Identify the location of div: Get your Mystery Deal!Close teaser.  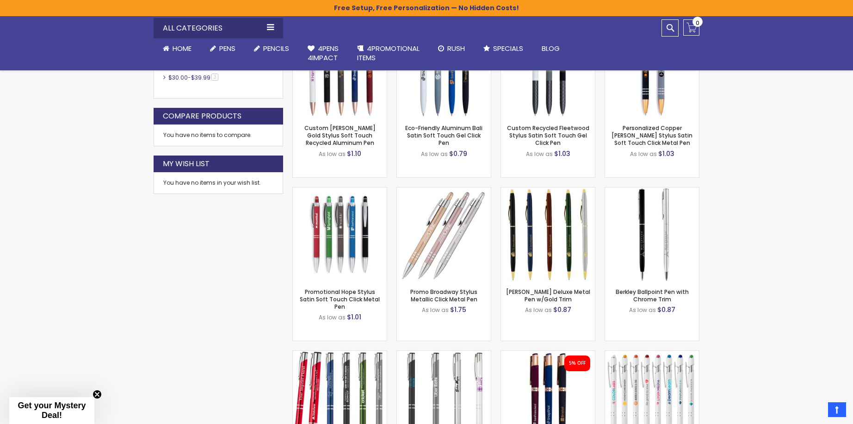
(52, 410).